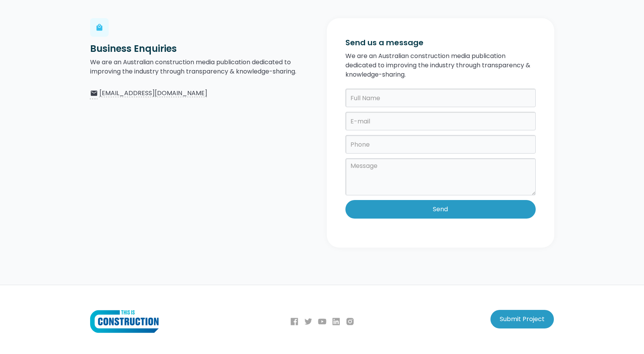  What do you see at coordinates (440, 209) in the screenshot?
I see `input: Send` at bounding box center [440, 209].